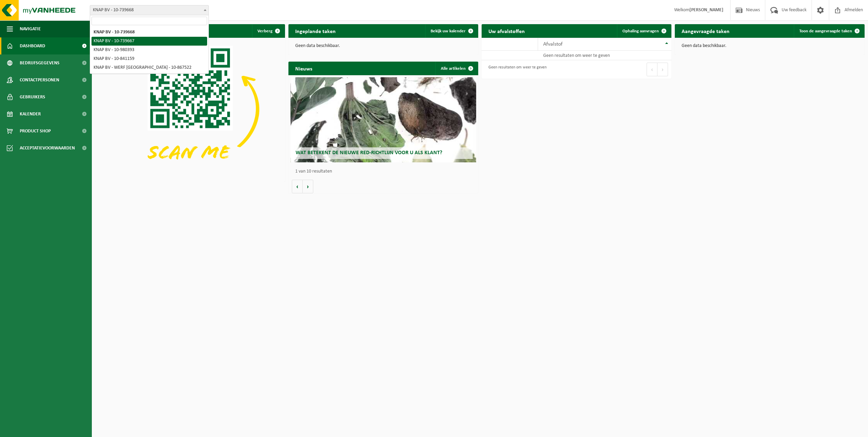 The image size is (868, 437). Describe the element at coordinates (35, 131) in the screenshot. I see `span: Product Shop` at that location.